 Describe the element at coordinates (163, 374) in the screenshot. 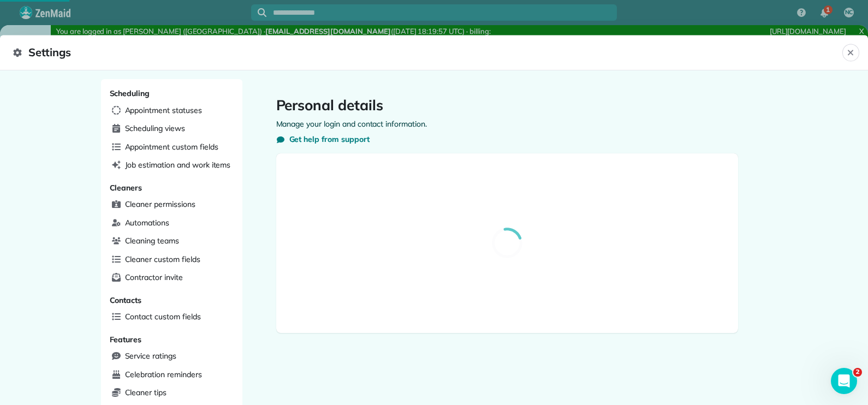

I see `span: Celebration reminders` at that location.